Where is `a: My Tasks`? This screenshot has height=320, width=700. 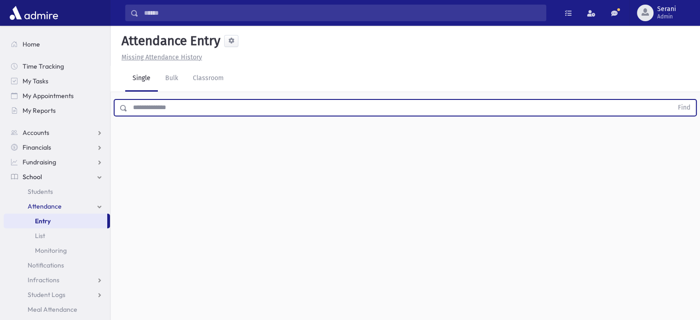 a: My Tasks is located at coordinates (57, 81).